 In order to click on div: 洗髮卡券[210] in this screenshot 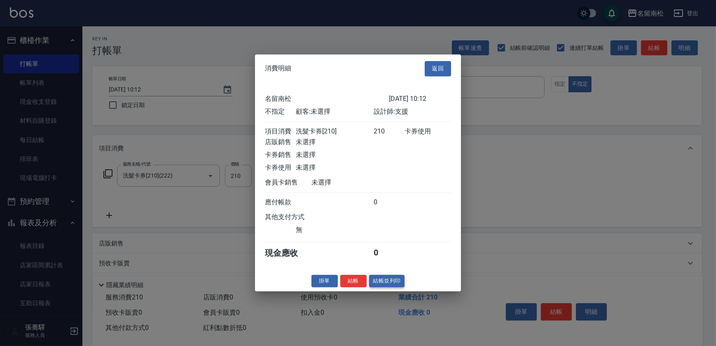, I will do `click(335, 131)`.